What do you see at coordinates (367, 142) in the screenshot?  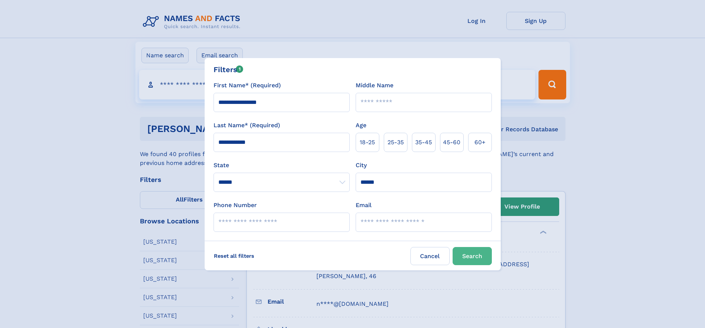 I see `span: 18‑25` at bounding box center [367, 142].